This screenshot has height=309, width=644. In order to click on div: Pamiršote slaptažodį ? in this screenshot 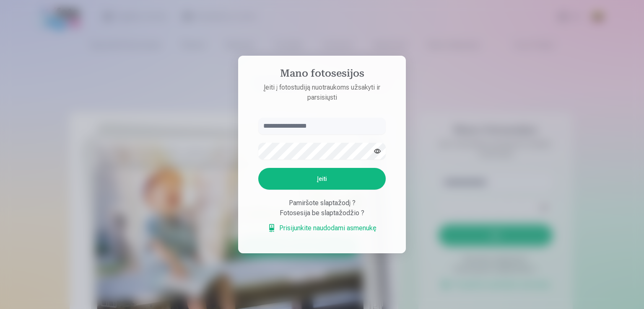, I will do `click(322, 203)`.